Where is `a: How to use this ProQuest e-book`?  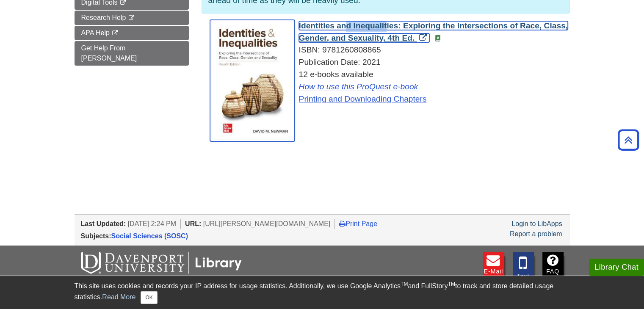 a: How to use this ProQuest e-book is located at coordinates (358, 86).